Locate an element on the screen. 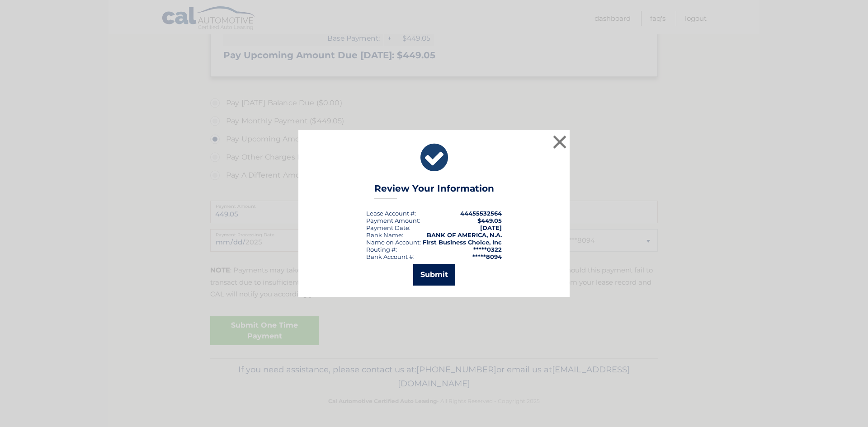 This screenshot has height=427, width=868. div: Routing #: is located at coordinates (382, 250).